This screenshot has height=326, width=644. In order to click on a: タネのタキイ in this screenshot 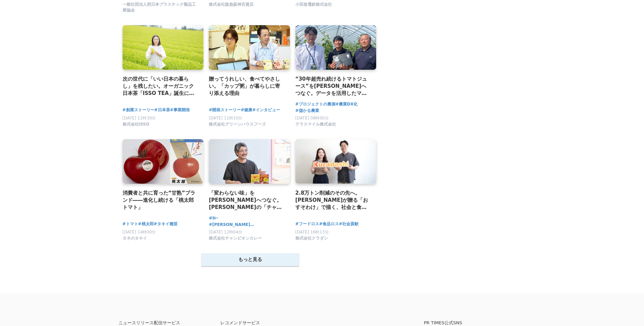, I will do `click(135, 239)`.